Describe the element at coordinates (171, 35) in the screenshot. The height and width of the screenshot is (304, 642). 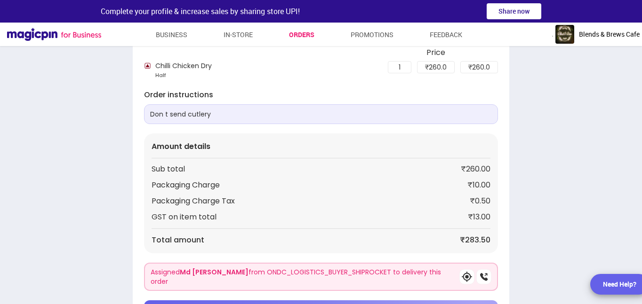
I see `a: Business` at that location.